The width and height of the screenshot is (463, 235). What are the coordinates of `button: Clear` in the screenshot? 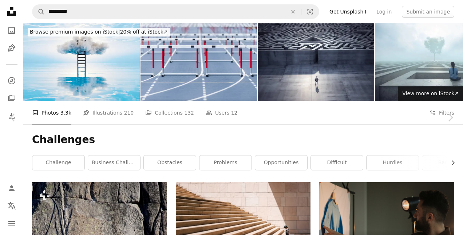 It's located at (293, 12).